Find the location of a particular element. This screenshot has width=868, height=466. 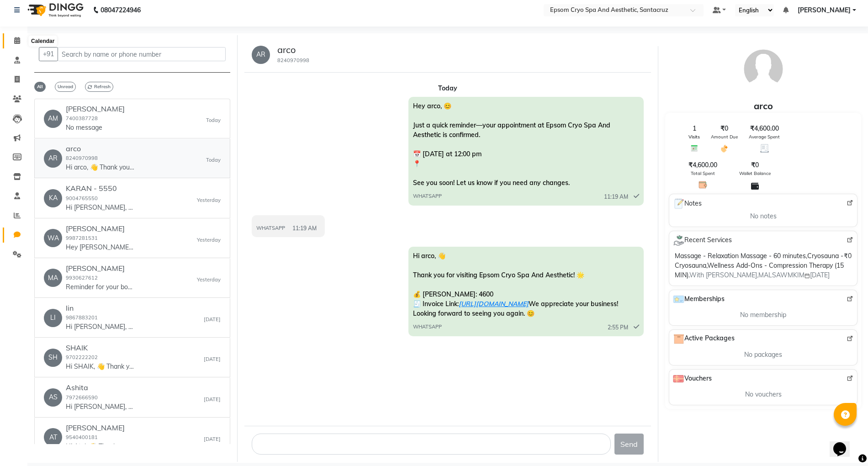

small: 7400387728 is located at coordinates (82, 118).